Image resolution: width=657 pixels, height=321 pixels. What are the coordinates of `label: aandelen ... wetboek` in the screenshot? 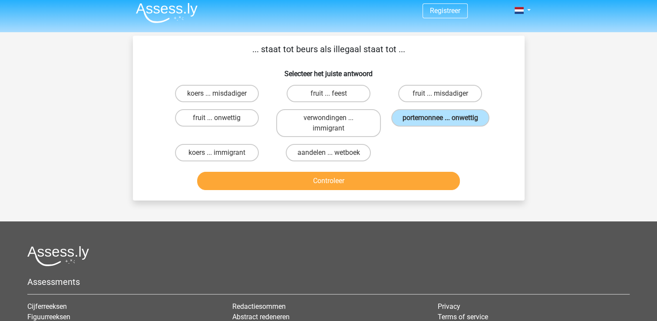 It's located at (328, 152).